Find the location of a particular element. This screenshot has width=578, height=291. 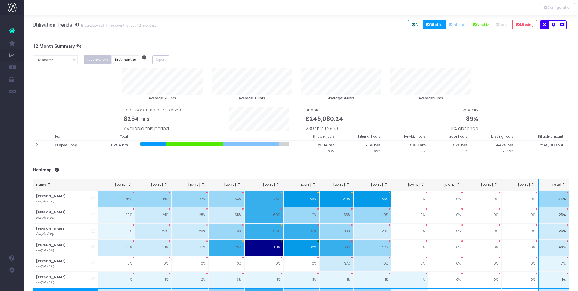

small: 11% is located at coordinates (465, 151).